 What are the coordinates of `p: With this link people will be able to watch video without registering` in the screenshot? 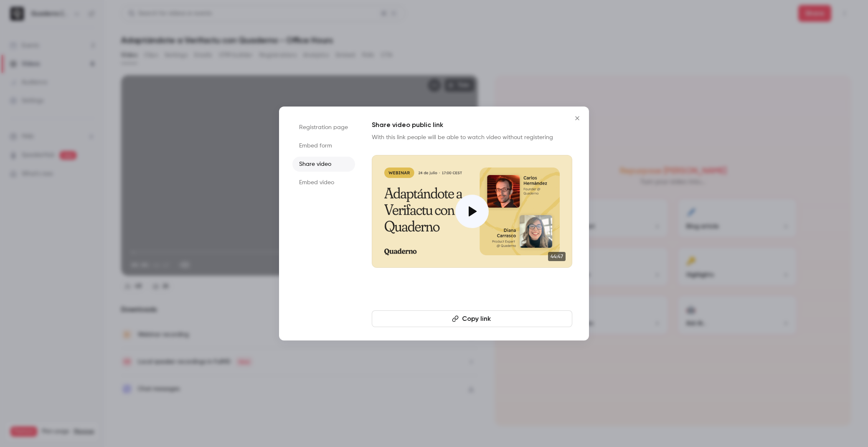 It's located at (472, 137).